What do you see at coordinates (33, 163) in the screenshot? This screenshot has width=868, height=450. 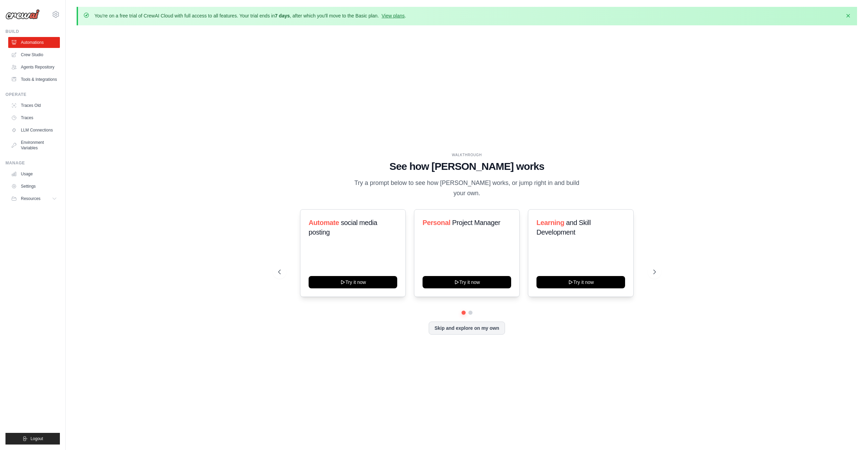 I see `div: Manage` at bounding box center [33, 163].